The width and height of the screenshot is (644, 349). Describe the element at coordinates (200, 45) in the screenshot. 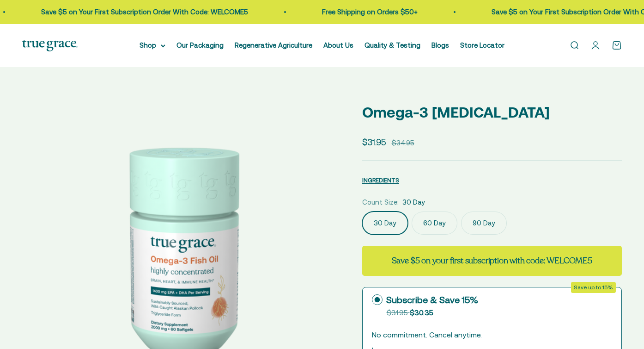

I see `a: Our Packaging` at that location.